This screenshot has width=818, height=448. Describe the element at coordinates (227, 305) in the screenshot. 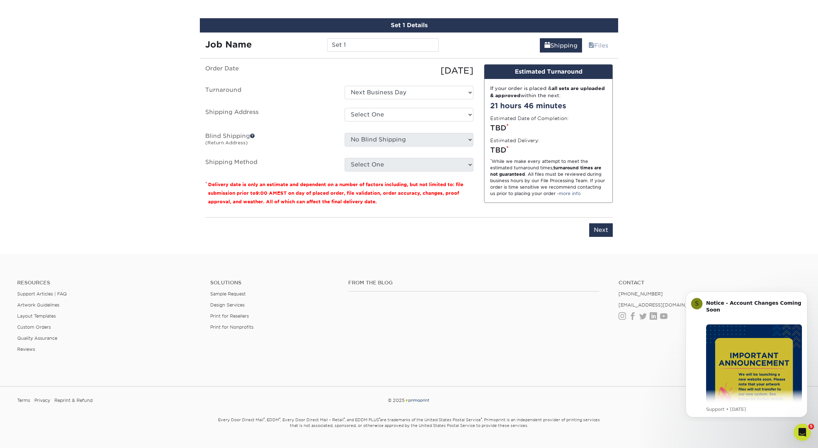

I see `a: Design Services` at that location.